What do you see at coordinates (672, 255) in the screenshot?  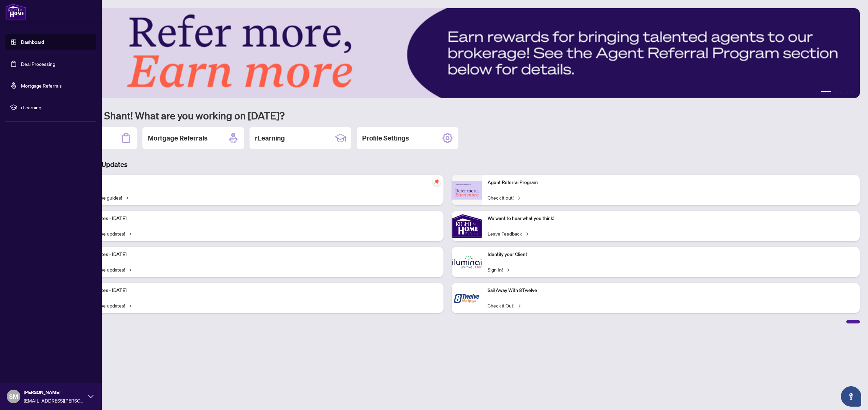 I see `p: Identify your Client` at bounding box center [672, 255].